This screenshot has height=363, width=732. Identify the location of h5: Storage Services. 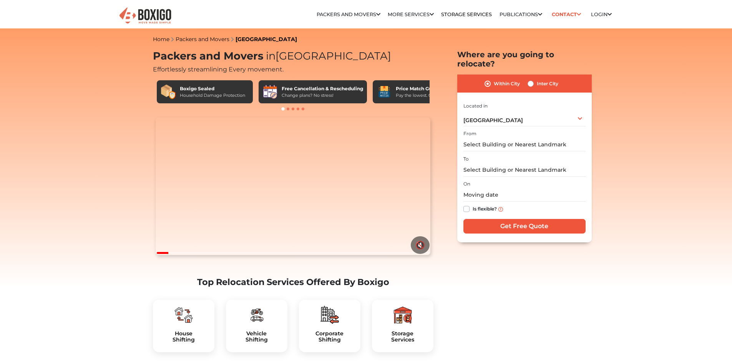
(403, 337).